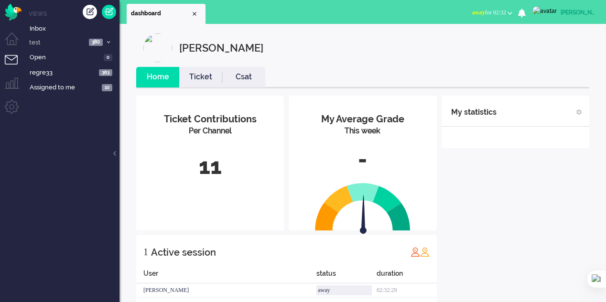 This screenshot has width=606, height=302. What do you see at coordinates (474, 112) in the screenshot?
I see `div: My statistics` at bounding box center [474, 112].